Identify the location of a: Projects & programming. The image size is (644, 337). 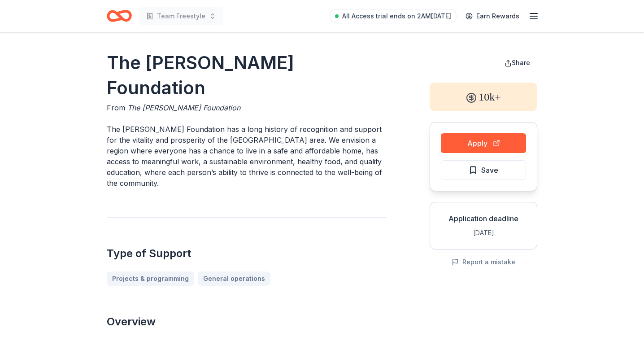
(150, 279).